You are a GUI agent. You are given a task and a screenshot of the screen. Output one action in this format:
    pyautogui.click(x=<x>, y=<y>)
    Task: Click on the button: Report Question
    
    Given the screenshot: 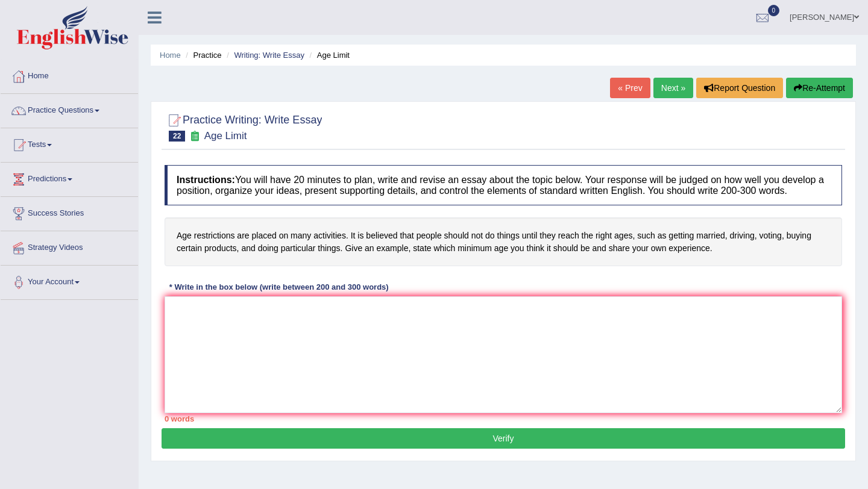 What is the action you would take?
    pyautogui.click(x=739, y=88)
    